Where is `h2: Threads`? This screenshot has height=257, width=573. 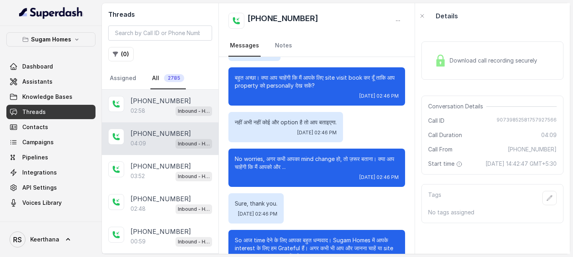
h2: Threads is located at coordinates (160, 14).